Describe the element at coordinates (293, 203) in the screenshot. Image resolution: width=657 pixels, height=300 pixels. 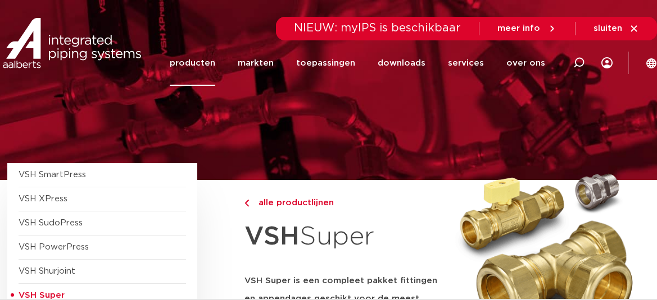
I see `span: alle productlijnen` at that location.